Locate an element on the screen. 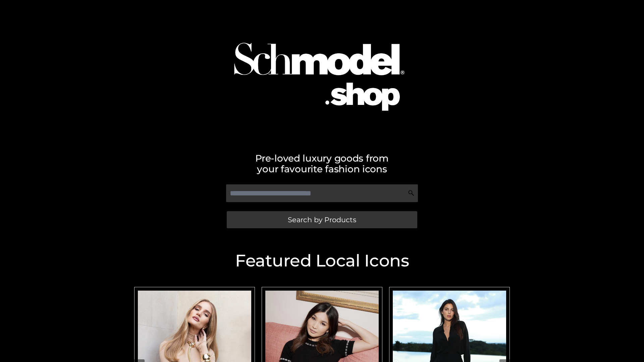 This screenshot has width=644, height=362. h2: Featured Local Icons​ is located at coordinates (322, 261).